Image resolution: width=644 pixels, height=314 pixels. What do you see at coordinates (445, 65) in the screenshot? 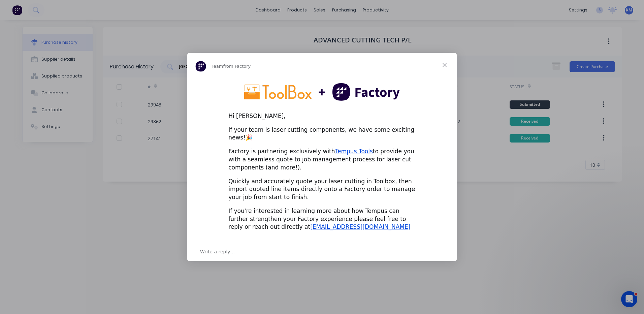
I see `span: Close` at bounding box center [445, 65].